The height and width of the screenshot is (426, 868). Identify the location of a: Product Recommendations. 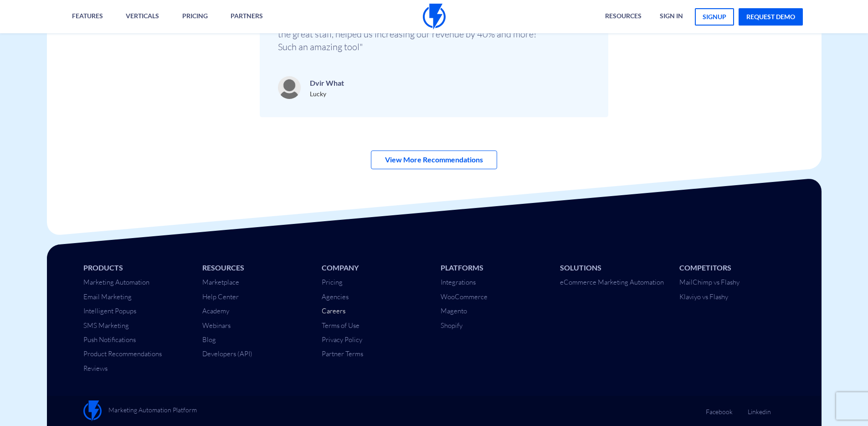
(122, 354).